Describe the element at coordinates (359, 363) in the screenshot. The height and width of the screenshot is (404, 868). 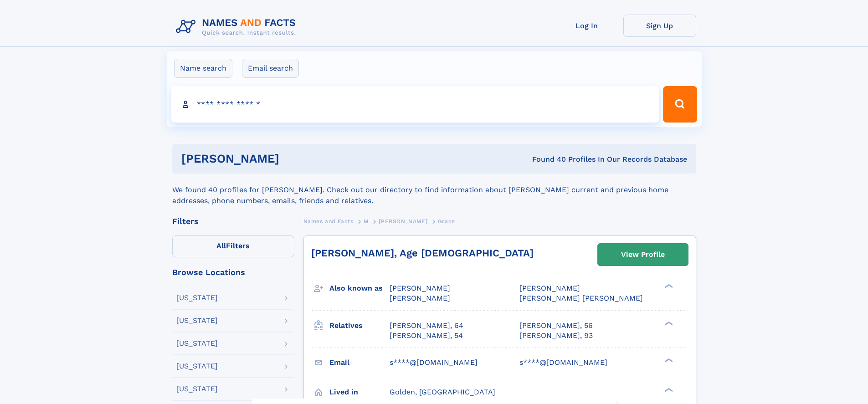
I see `h3: Email` at that location.